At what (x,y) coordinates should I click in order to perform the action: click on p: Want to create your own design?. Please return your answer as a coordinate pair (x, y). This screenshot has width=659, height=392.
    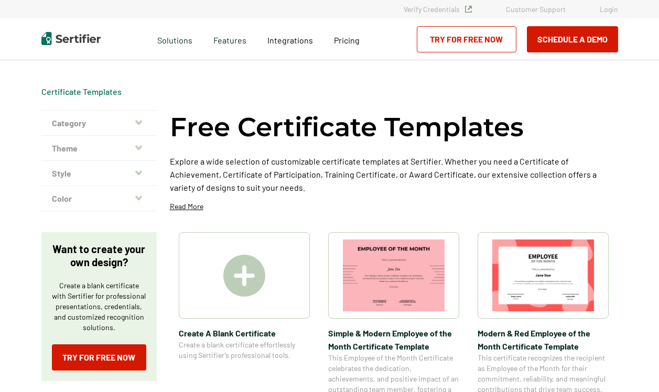
    Looking at the image, I should click on (99, 256).